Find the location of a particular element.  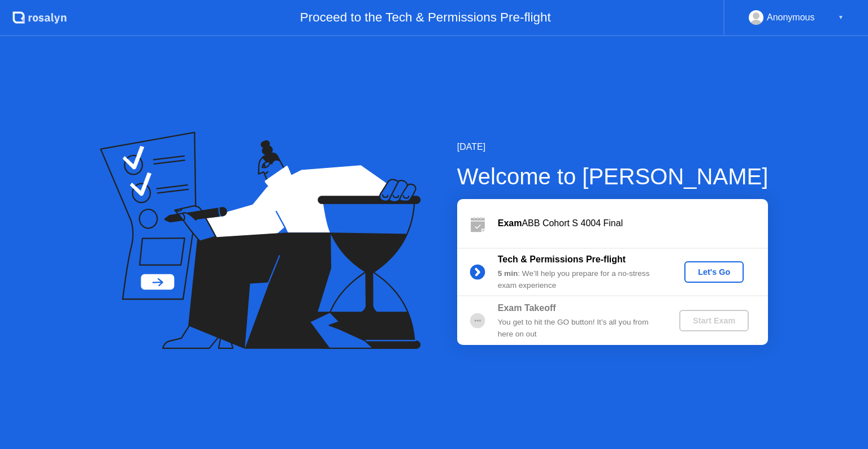

div: You get to hit the GO button! It’s all you from here on out is located at coordinates (580, 328).